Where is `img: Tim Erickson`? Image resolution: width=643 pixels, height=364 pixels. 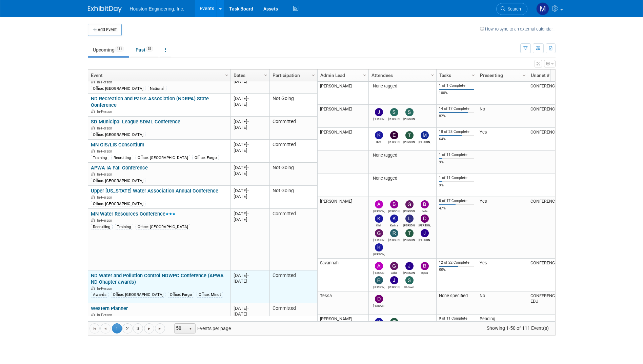
img: Tim Erickson is located at coordinates (409, 233).